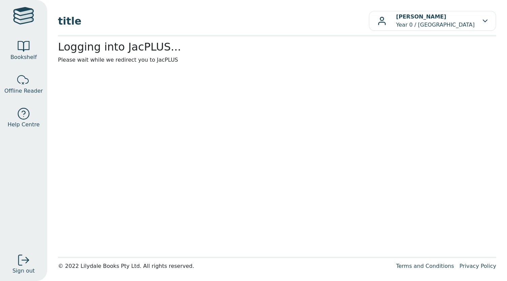  I want to click on span: Bookshelf, so click(24, 57).